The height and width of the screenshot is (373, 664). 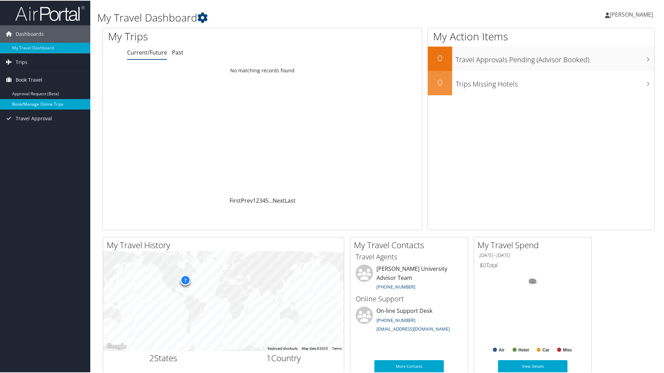 I want to click on h2: My Travel History, so click(x=225, y=244).